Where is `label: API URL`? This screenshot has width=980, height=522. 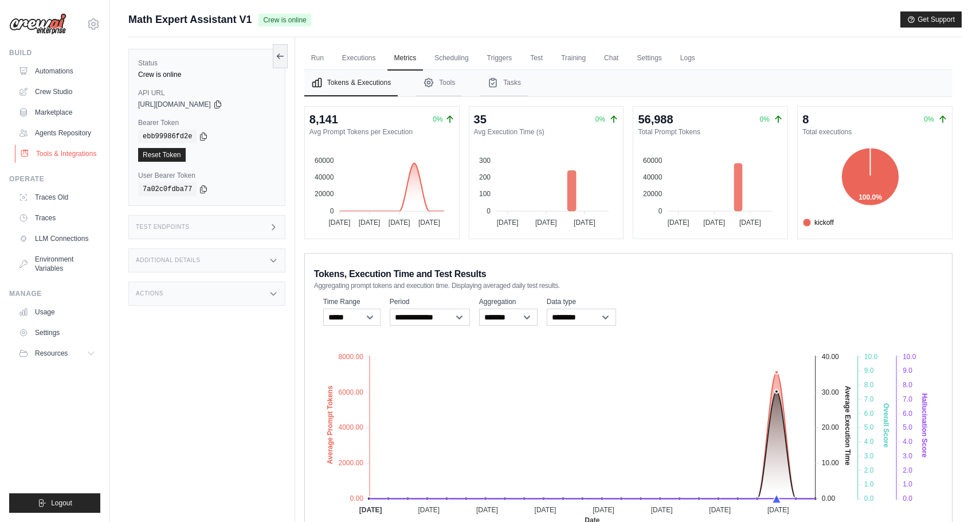 label: API URL is located at coordinates (207, 93).